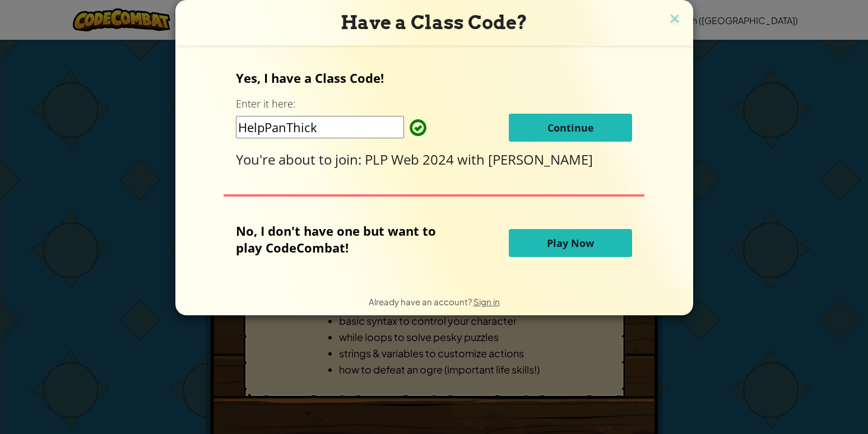 The height and width of the screenshot is (434, 868). I want to click on span: Have a Class Code?, so click(434, 22).